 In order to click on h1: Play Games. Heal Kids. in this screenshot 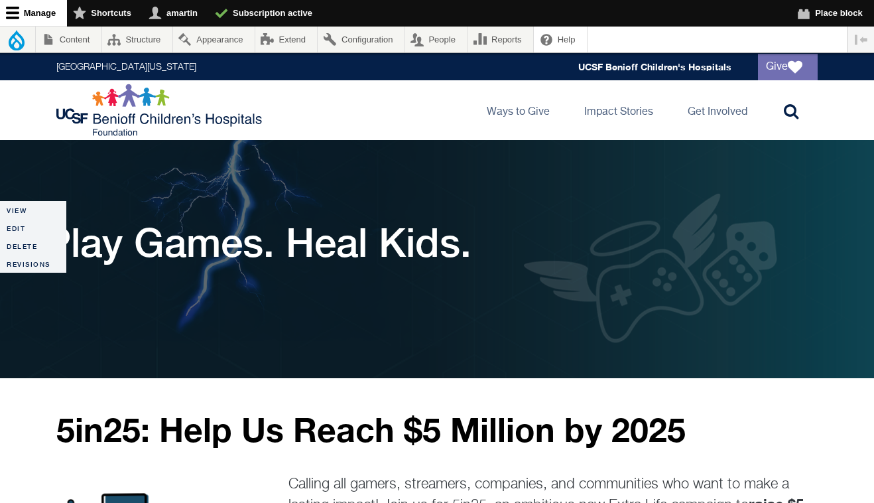, I will do `click(258, 242)`.